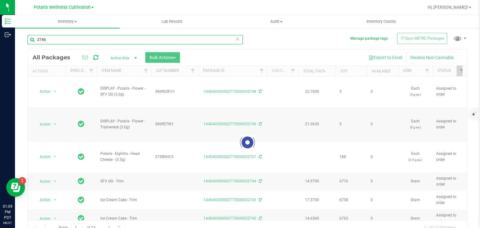  What do you see at coordinates (135, 40) in the screenshot?
I see `input: Search Package ID, Item Name, SKU, Lot or Part Number...` at bounding box center [135, 40].